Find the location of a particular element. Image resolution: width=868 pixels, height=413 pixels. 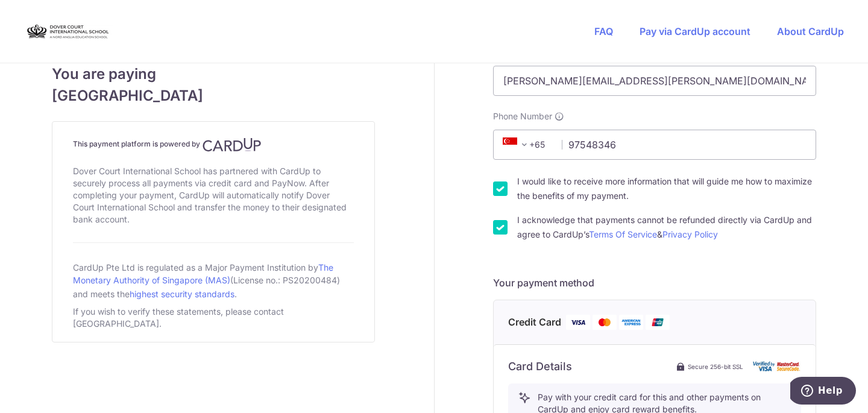

img: card secure is located at coordinates (777, 366).